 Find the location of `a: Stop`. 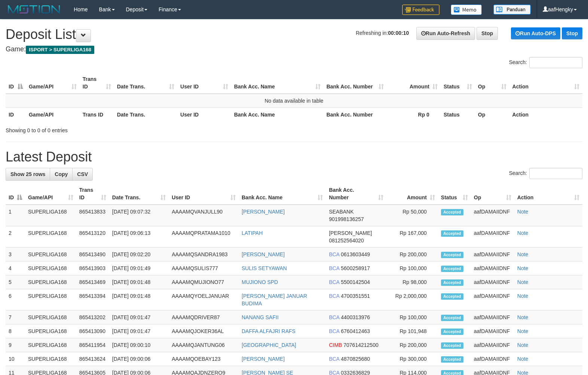

a: Stop is located at coordinates (572, 33).